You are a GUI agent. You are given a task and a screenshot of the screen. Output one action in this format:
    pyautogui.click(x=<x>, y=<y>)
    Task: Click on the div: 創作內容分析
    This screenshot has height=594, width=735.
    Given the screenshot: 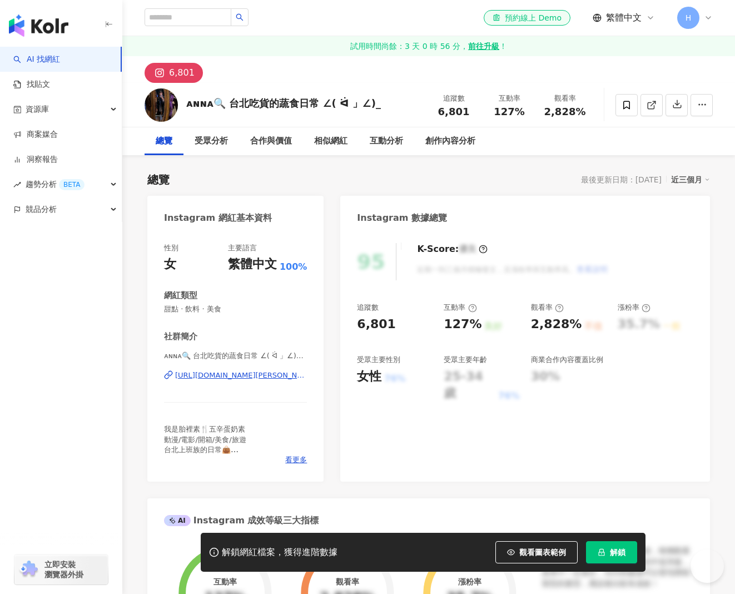 What is the action you would take?
    pyautogui.click(x=450, y=141)
    